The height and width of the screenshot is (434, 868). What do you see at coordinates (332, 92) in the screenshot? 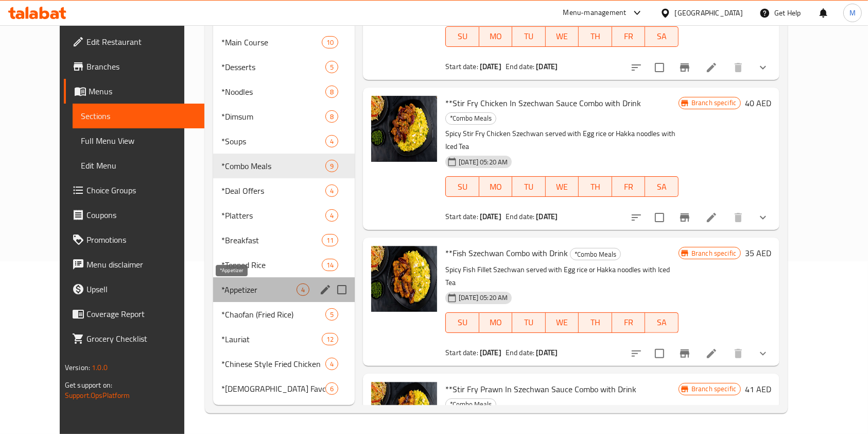
I see `span: 8` at bounding box center [332, 92].